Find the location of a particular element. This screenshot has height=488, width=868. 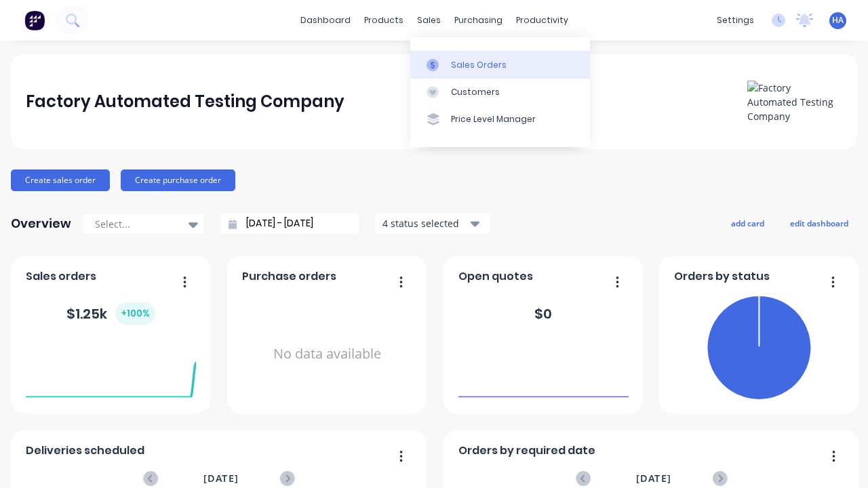

span: Orders by required date is located at coordinates (527, 451).